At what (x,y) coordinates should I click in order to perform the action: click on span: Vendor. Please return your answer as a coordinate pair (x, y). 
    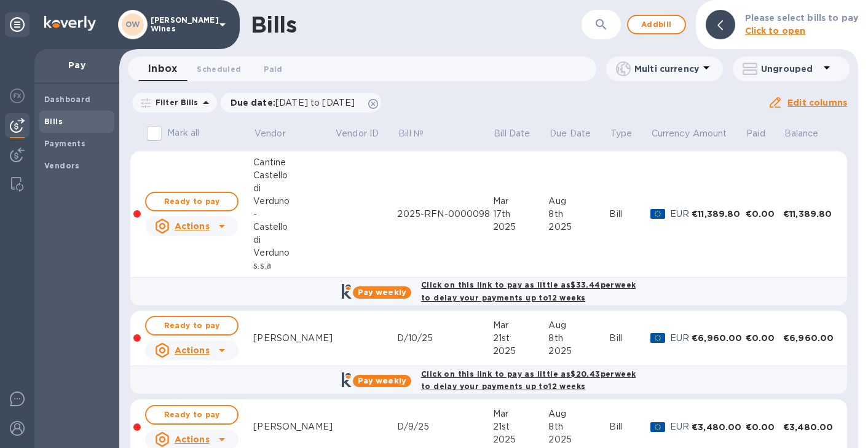
    Looking at the image, I should click on (278, 134).